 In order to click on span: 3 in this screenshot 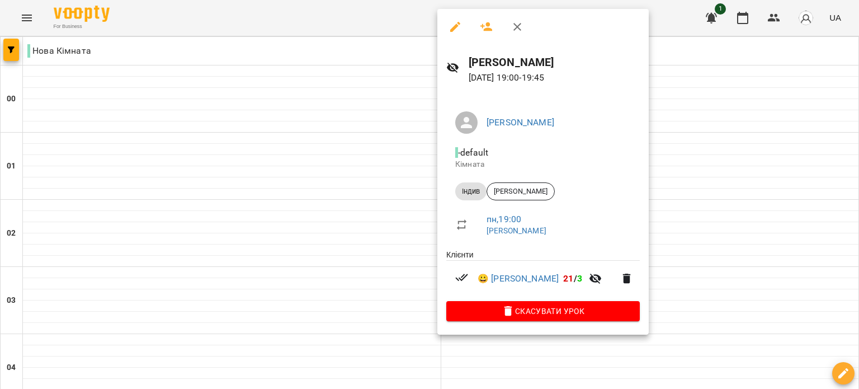, I will do `click(580, 278)`.